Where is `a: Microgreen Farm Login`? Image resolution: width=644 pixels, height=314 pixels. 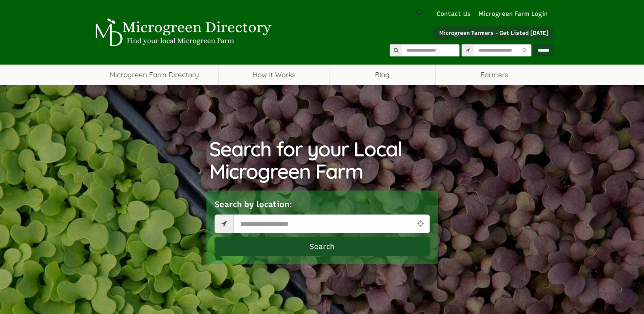 a: Microgreen Farm Login is located at coordinates (515, 14).